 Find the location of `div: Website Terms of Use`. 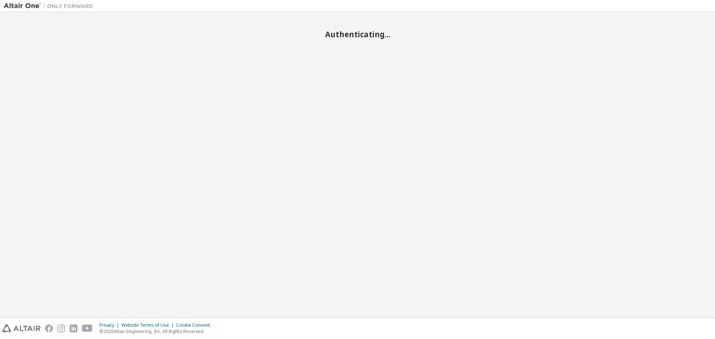

div: Website Terms of Use is located at coordinates (149, 326).